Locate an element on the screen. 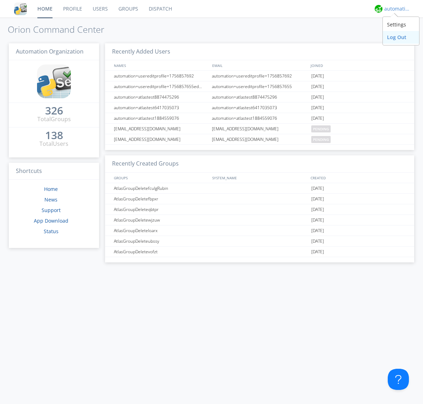 The width and height of the screenshot is (423, 404). div: JOINED is located at coordinates (358, 65).